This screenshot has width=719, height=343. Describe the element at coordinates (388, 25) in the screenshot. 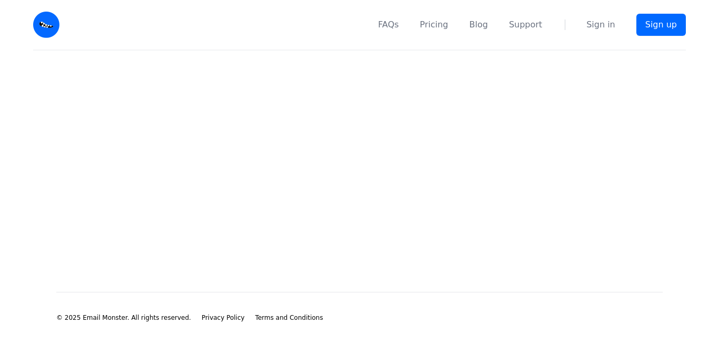

I see `a: FAQs` at that location.